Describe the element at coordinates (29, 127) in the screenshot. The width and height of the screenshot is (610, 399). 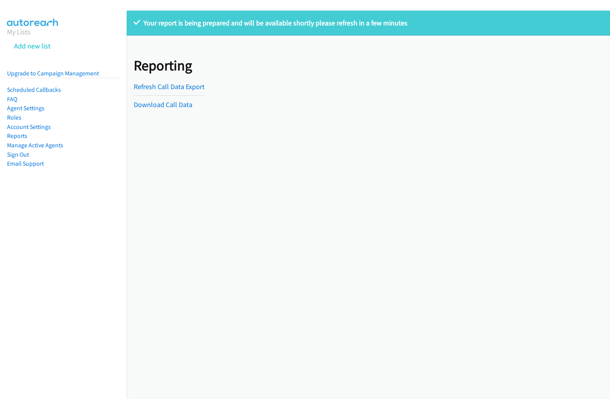
I see `a: Account Settings` at that location.